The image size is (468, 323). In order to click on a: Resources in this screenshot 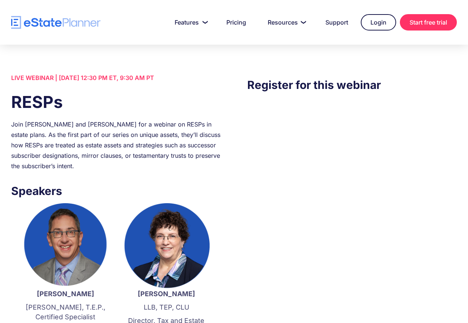, I will do `click(286, 22)`.